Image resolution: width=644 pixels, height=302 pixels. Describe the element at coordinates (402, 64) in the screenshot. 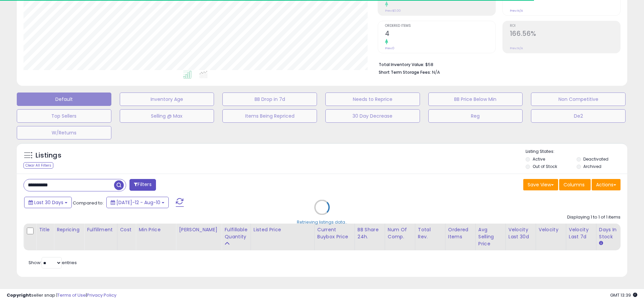

I see `b: Total Inventory Value:` at that location.